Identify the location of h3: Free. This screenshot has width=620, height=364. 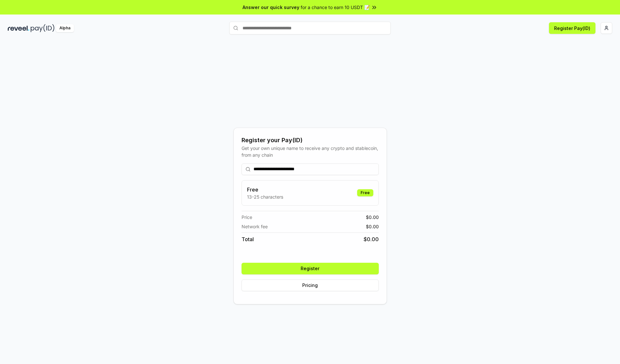
(265, 190).